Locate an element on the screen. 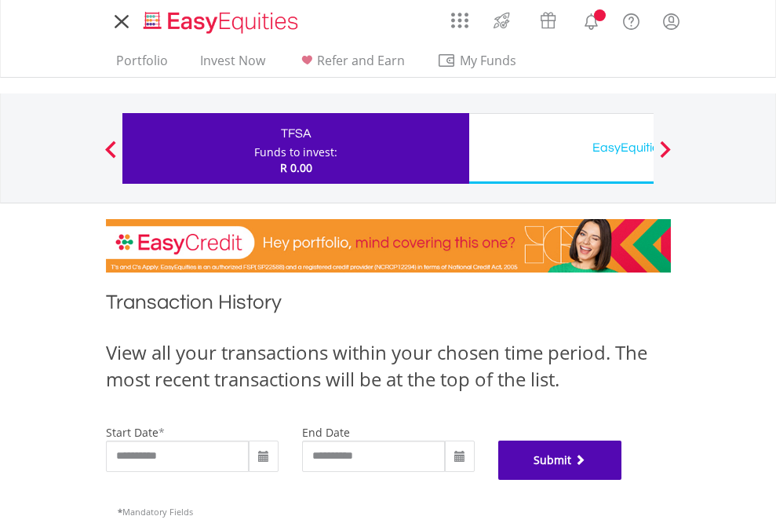 The height and width of the screenshot is (527, 776). a: FAQ's and Support is located at coordinates (631, 20).